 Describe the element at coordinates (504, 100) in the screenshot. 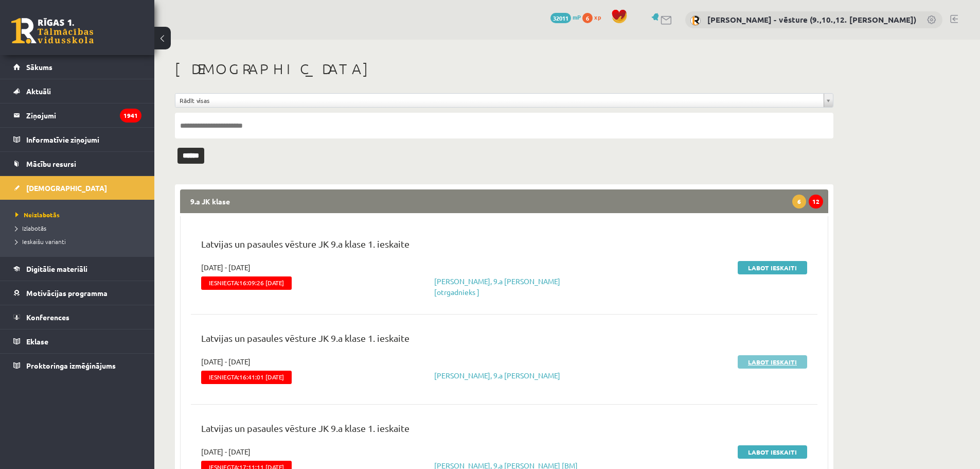

I see `a: Rādīt visas` at that location.